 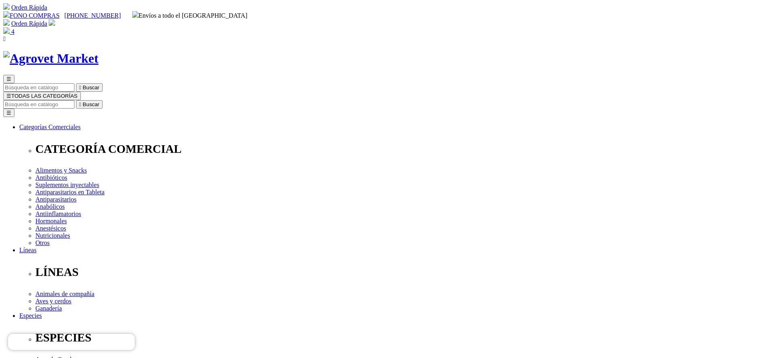 What do you see at coordinates (28, 250) in the screenshot?
I see `span: Líneas` at bounding box center [28, 250].